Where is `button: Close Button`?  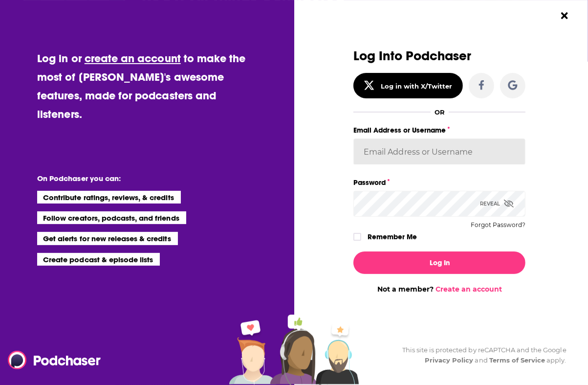
button: Close Button is located at coordinates (564, 15).